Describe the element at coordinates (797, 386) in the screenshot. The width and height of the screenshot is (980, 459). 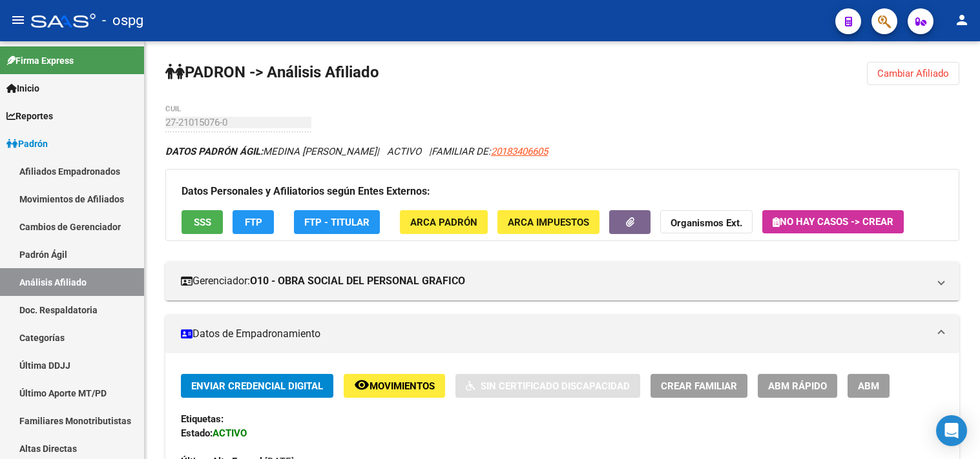
I see `span: ABM Rápido` at that location.